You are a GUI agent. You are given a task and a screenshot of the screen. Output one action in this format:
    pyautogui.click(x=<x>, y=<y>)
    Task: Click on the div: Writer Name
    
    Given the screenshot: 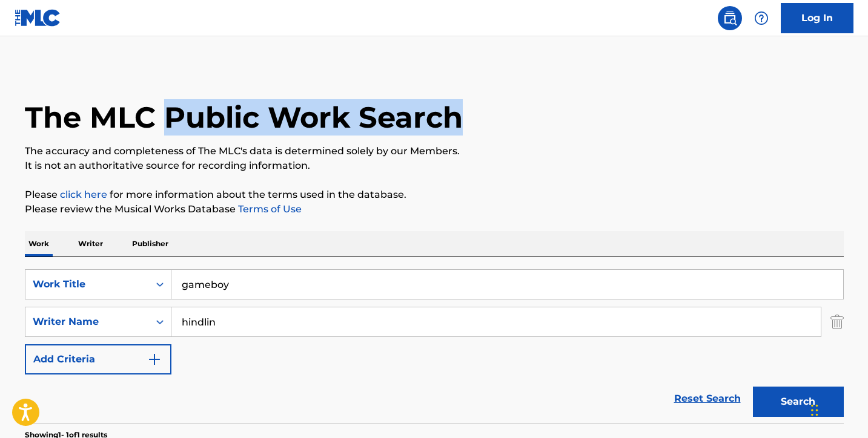 What is the action you would take?
    pyautogui.click(x=87, y=322)
    